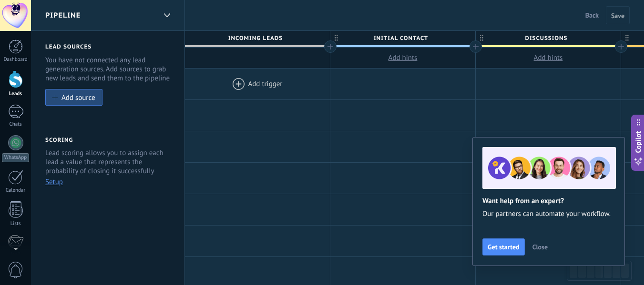 Image resolution: width=644 pixels, height=285 pixels. What do you see at coordinates (504, 247) in the screenshot?
I see `button: Get started` at bounding box center [504, 247].